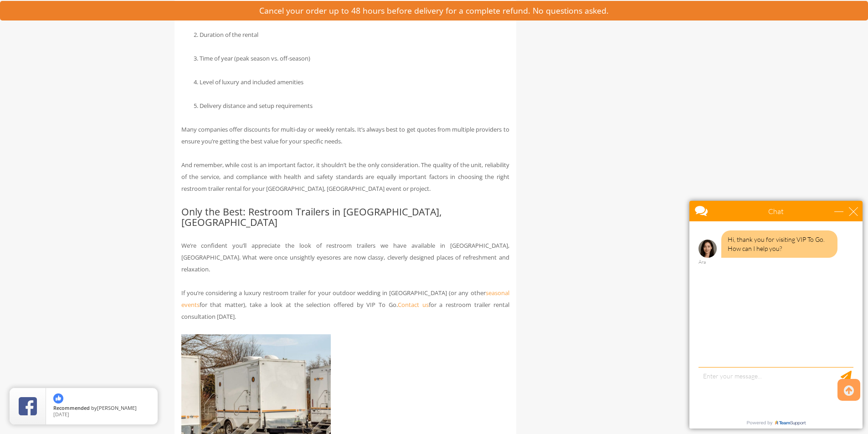 The height and width of the screenshot is (434, 868). What do you see at coordinates (170, 16) in the screenshot?
I see `div: close` at bounding box center [170, 16].